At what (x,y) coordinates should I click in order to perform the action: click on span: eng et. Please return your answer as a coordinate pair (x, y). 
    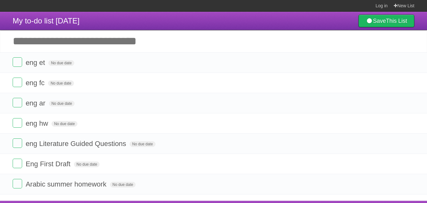
    Looking at the image, I should click on (36, 62).